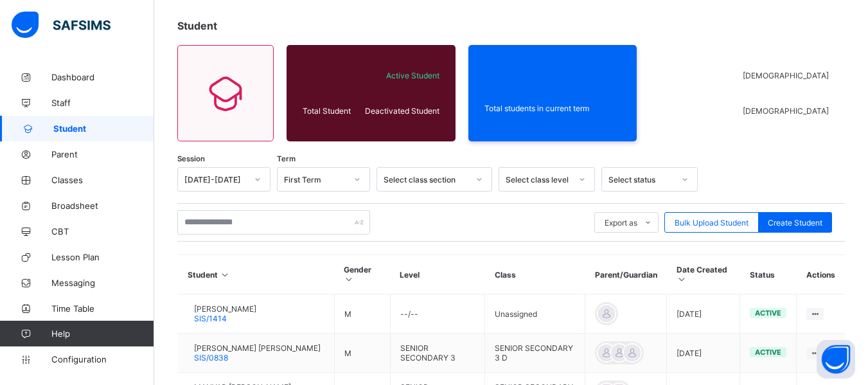 This screenshot has width=868, height=385. What do you see at coordinates (329, 111) in the screenshot?
I see `div: Total Student` at bounding box center [329, 111].